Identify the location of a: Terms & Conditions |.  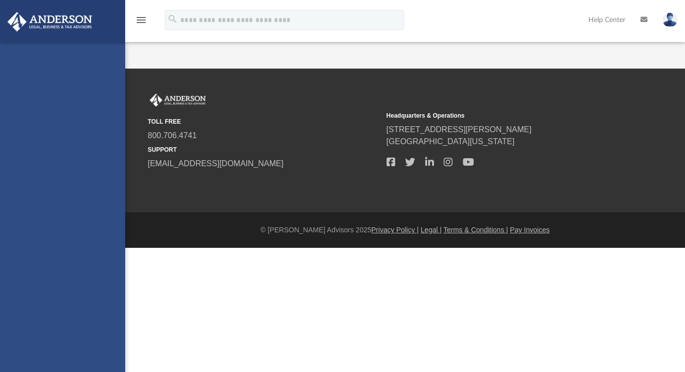
(476, 230).